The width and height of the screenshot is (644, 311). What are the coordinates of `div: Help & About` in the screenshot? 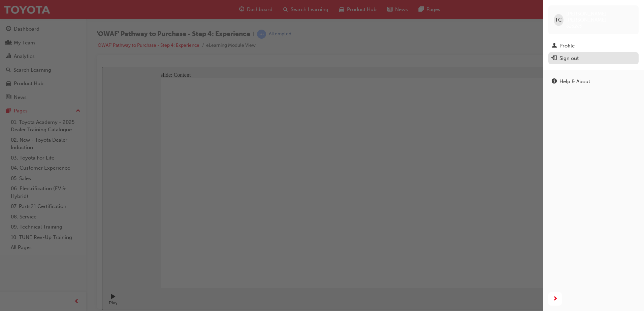 It's located at (575, 82).